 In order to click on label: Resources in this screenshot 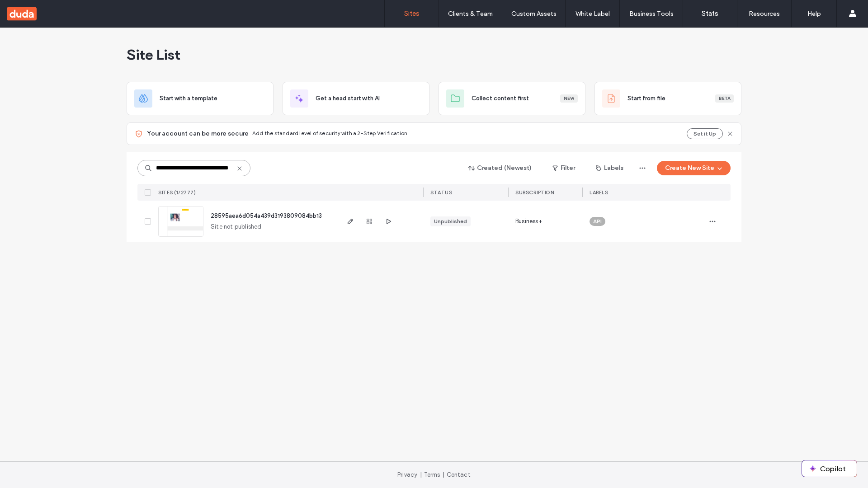, I will do `click(764, 14)`.